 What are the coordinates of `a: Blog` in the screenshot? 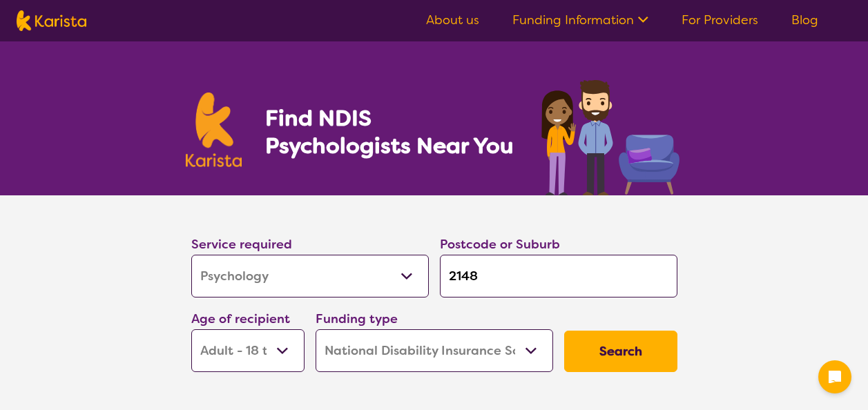 It's located at (805, 20).